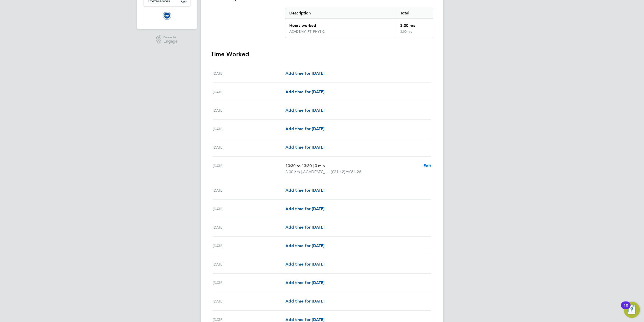 Image resolution: width=644 pixels, height=322 pixels. I want to click on a: Powered byEngage, so click(167, 40).